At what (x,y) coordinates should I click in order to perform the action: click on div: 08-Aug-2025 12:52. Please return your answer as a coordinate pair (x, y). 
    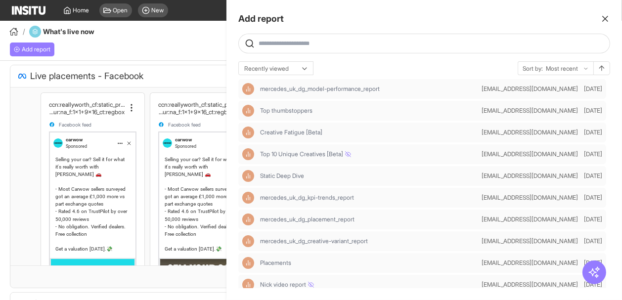
    Looking at the image, I should click on (593, 241).